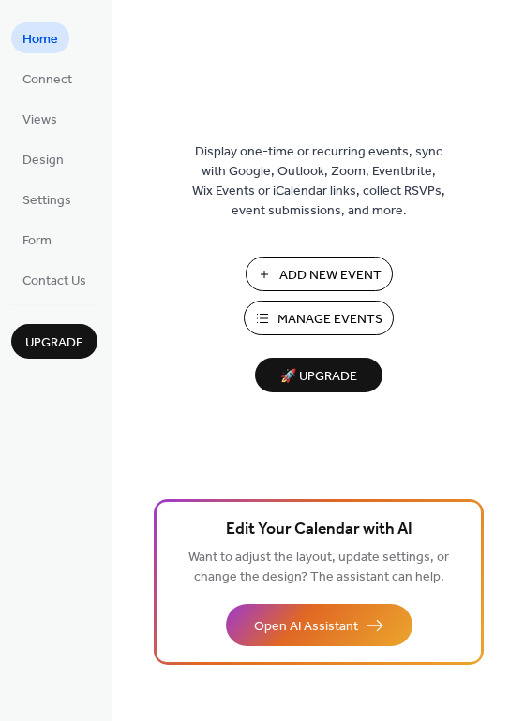 This screenshot has width=525, height=721. Describe the element at coordinates (47, 78) in the screenshot. I see `a: Connect` at that location.